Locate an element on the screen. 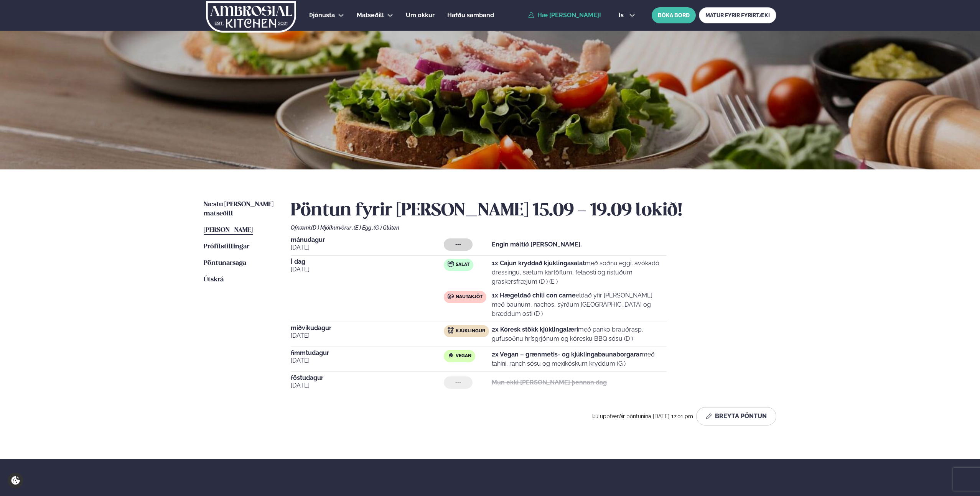 The height and width of the screenshot is (496, 980). a: Matseðill is located at coordinates (371, 15).